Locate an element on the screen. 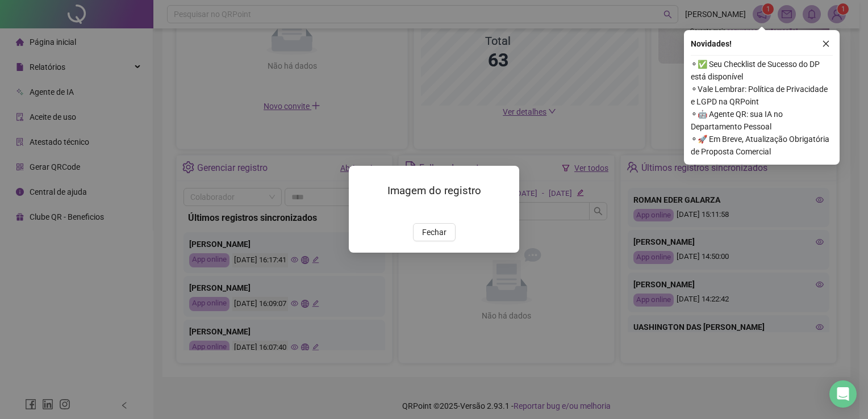  h3: Imagem do registro is located at coordinates (434, 191).